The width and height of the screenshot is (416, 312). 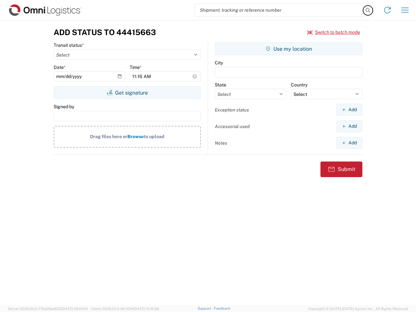 What do you see at coordinates (279, 10) in the screenshot?
I see `input: Shipment, tracking or reference number` at bounding box center [279, 10].